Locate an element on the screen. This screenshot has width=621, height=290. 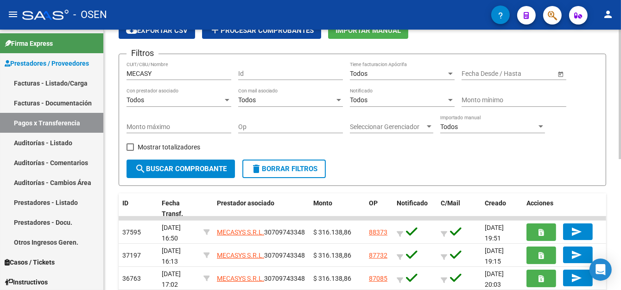
datatable-header-cell: Monto is located at coordinates (337, 209).